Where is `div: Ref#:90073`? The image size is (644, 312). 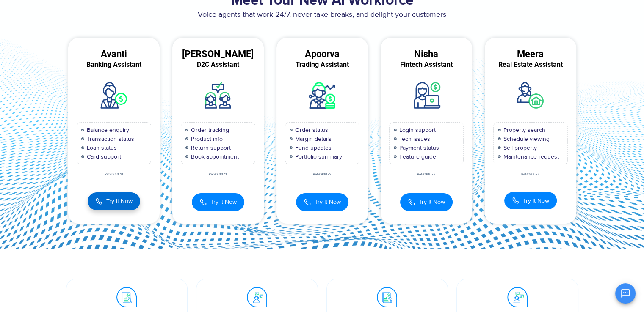 div: Ref#:90073 is located at coordinates (427, 175).